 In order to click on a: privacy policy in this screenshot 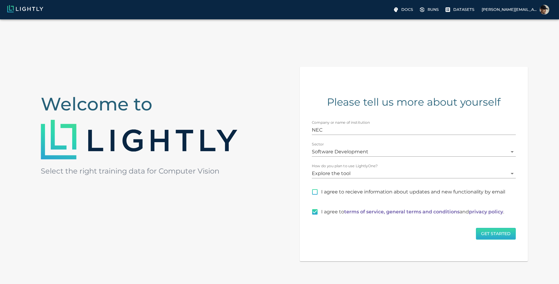, I will do `click(486, 212)`.